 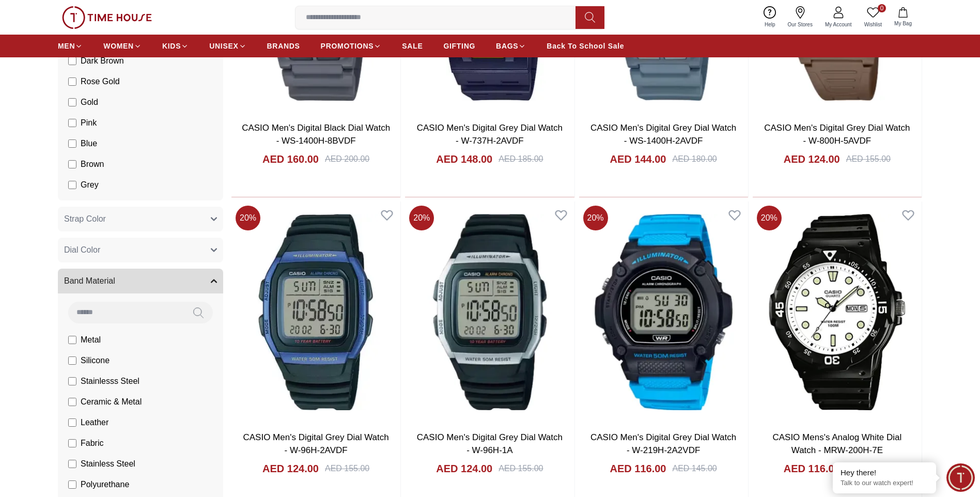 I want to click on input: Blue, so click(x=72, y=144).